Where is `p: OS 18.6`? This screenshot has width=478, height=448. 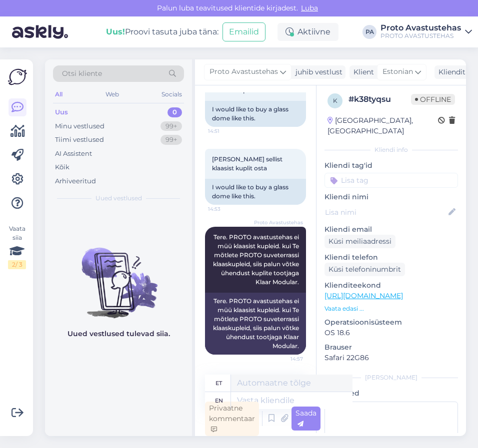 p: OS 18.6 is located at coordinates (391, 333).